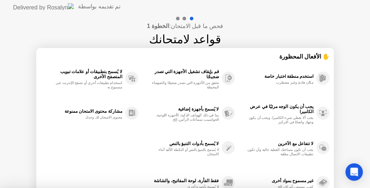 This screenshot has height=188, width=370. I want to click on div: يجب أن تكون مساحتك الفعلية خالية وأن تكون تطبيقات الاتصال مغلقة, so click(279, 152).